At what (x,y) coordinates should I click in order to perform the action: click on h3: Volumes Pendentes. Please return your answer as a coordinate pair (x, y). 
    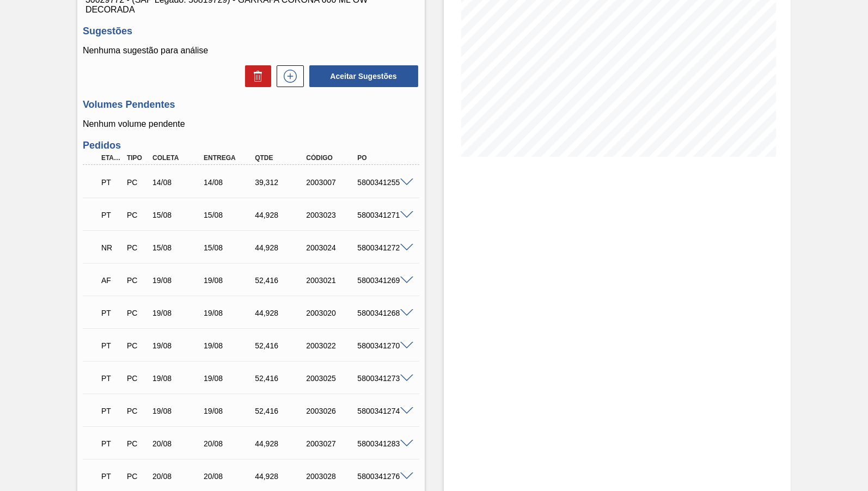
    Looking at the image, I should click on (251, 104).